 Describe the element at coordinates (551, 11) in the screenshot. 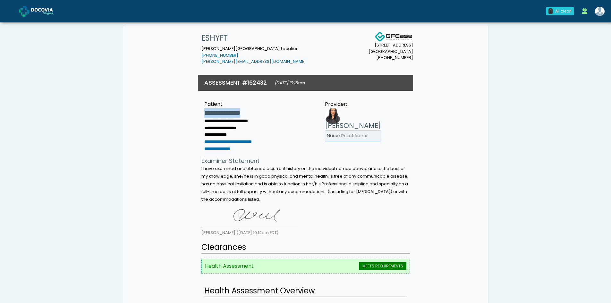

I see `div: 0` at that location.